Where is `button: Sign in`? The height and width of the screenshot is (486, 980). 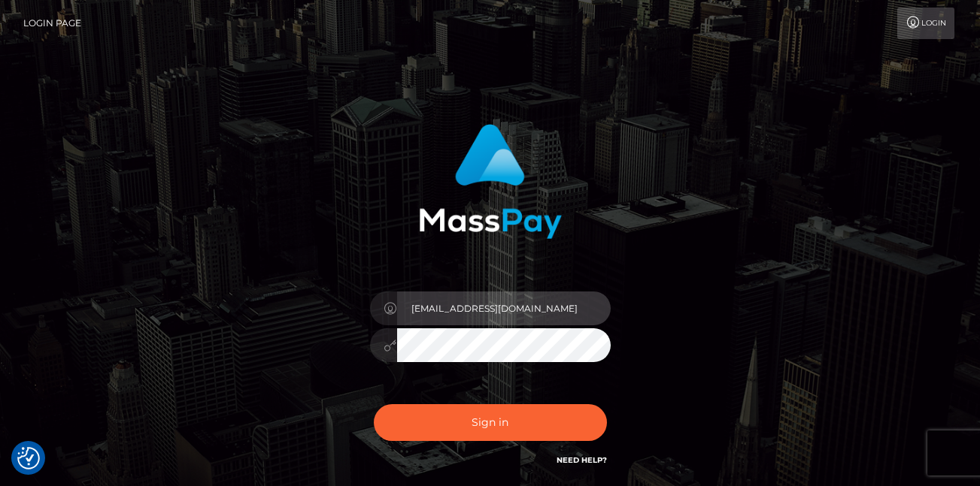 button: Sign in is located at coordinates (490, 422).